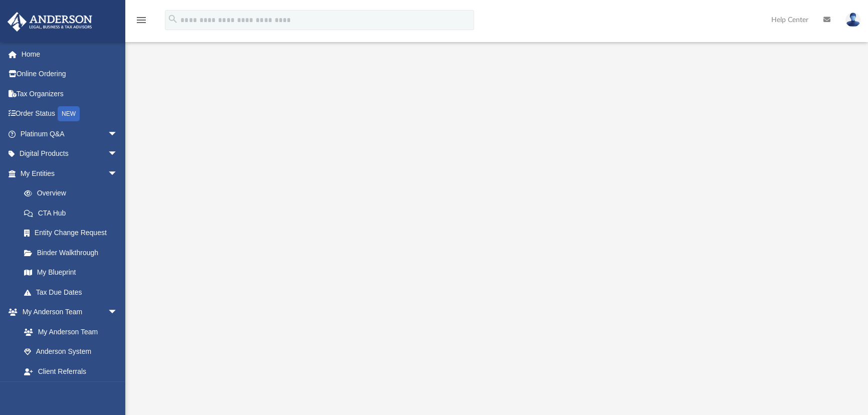  What do you see at coordinates (49, 22) in the screenshot?
I see `img: Anderson Advisors Platinum Portal` at bounding box center [49, 22].